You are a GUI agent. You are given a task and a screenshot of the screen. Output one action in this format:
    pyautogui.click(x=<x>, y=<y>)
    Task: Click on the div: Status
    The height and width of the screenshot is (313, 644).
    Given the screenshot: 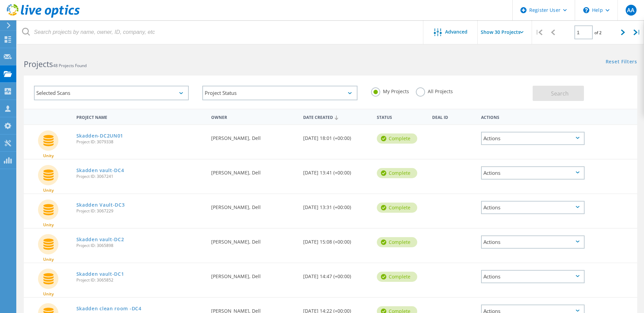 What is the action you would take?
    pyautogui.click(x=401, y=116)
    